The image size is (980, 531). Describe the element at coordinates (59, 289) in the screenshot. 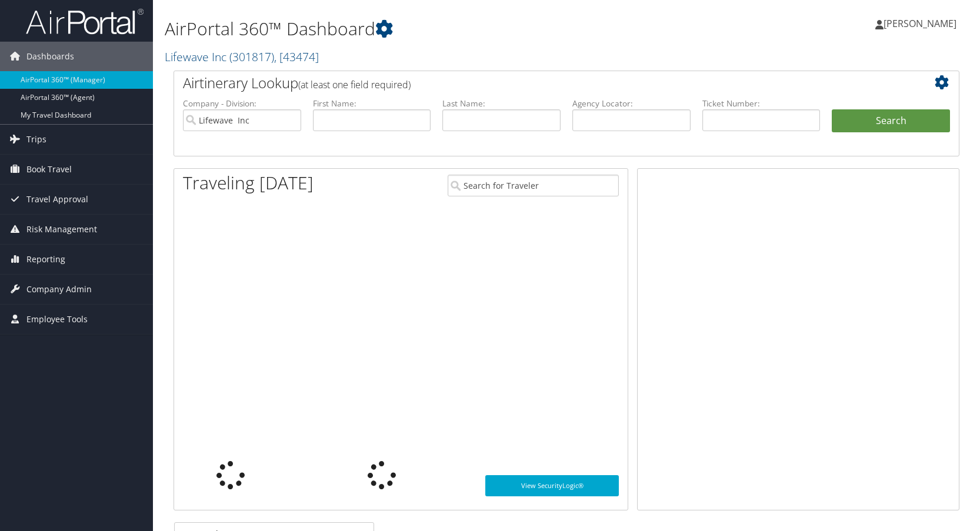

I see `span: Company Admin` at that location.